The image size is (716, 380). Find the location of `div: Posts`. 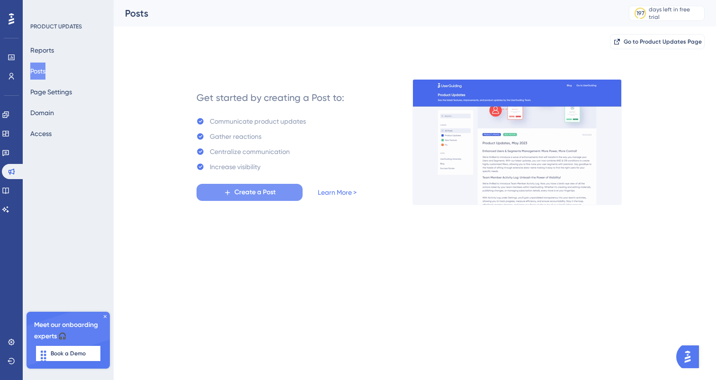

div: Posts is located at coordinates (365, 13).